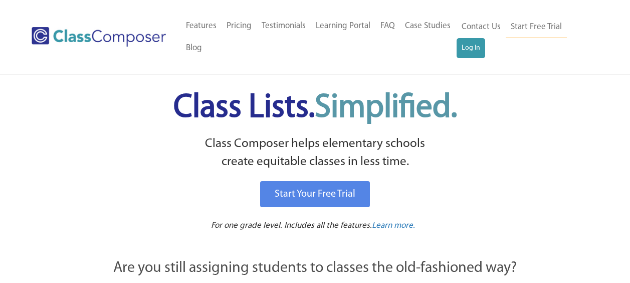 Image resolution: width=630 pixels, height=283 pixels. I want to click on p: Class Composer helps elementary schools create equitable classes in less time., so click(315, 153).